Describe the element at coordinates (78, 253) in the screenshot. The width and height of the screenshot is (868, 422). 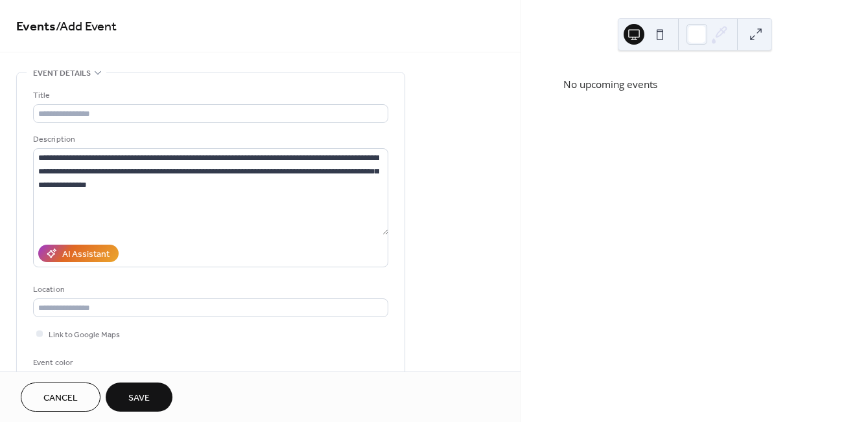
I see `button: AI Assistant` at that location.